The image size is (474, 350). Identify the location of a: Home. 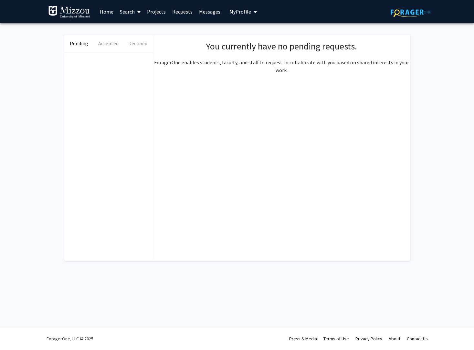
(107, 12).